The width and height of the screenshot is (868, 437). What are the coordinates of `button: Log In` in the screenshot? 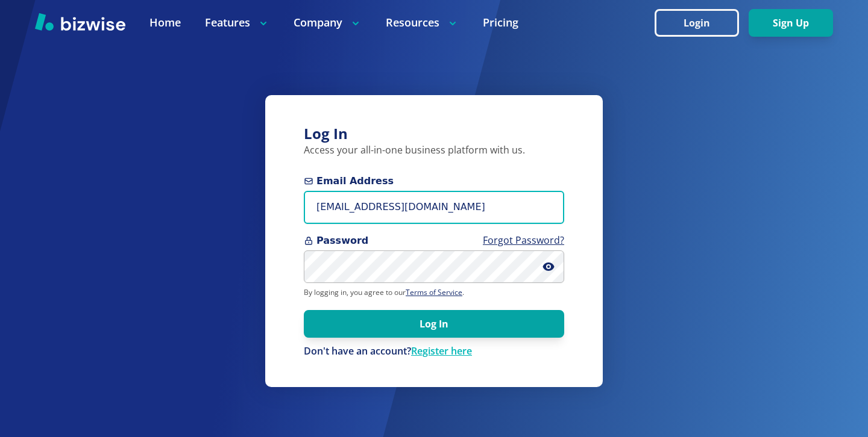 It's located at (434, 324).